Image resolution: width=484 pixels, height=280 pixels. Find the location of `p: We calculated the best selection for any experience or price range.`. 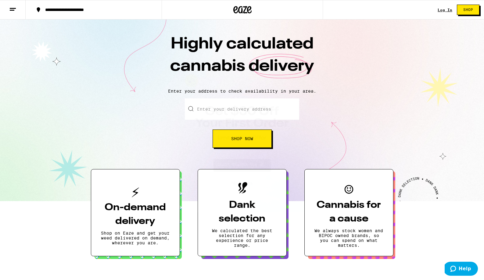

p: We calculated the best selection for any experience or price range. is located at coordinates (242, 238).